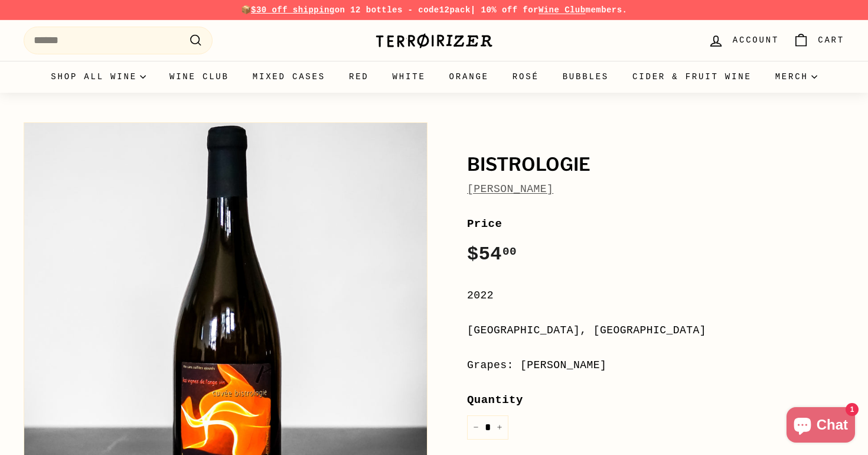  I want to click on input: quantity, so click(488, 427).